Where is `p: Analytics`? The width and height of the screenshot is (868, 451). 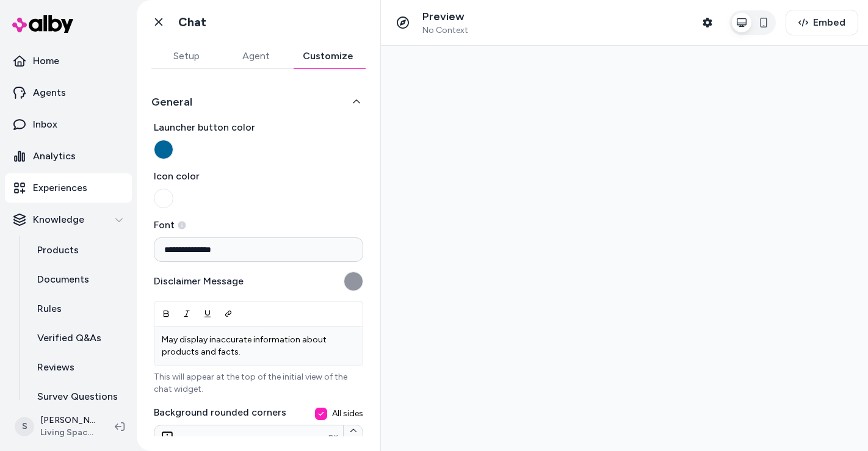 p: Analytics is located at coordinates (54, 156).